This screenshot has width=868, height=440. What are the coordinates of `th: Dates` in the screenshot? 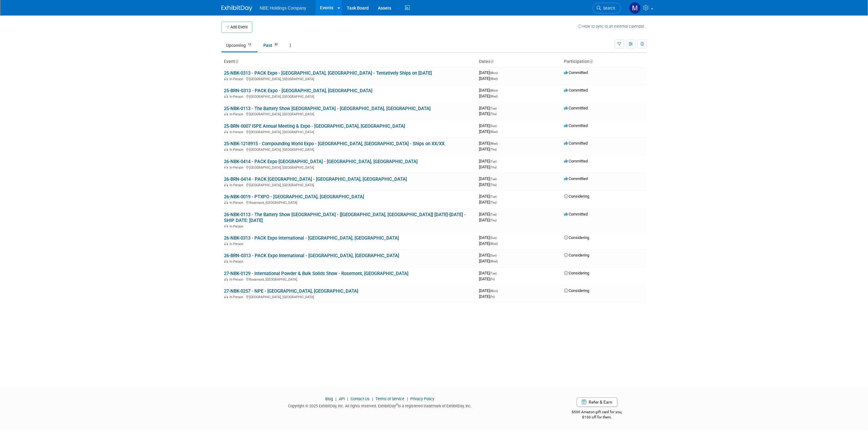 It's located at (519, 61).